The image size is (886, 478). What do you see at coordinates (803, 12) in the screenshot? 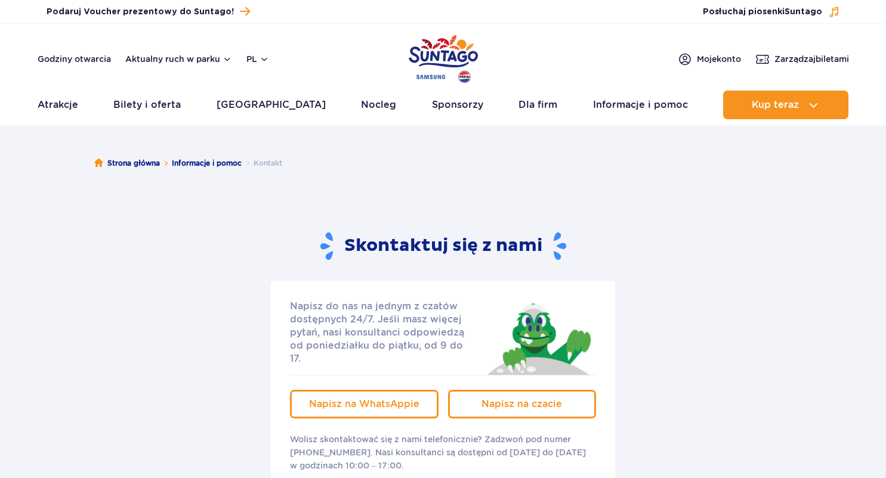
I see `span: Suntago` at bounding box center [803, 12].